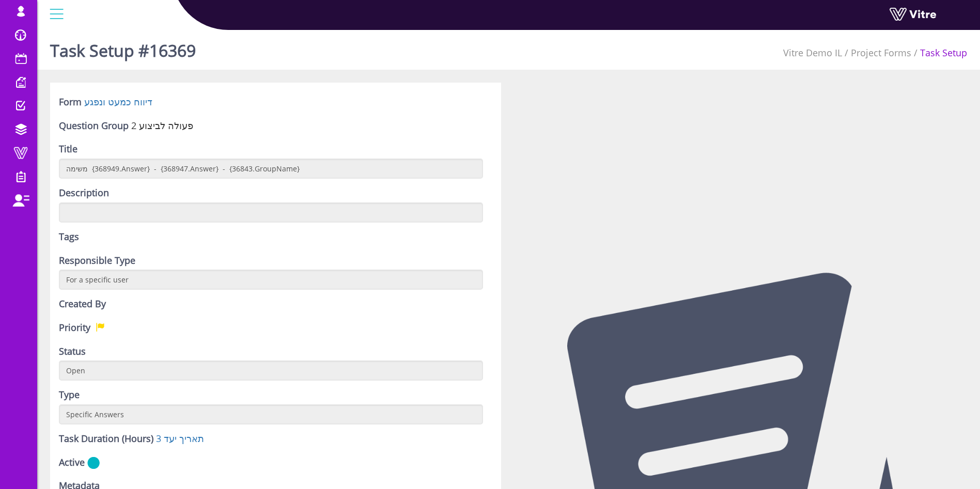 This screenshot has width=980, height=489. I want to click on label: Created By, so click(82, 304).